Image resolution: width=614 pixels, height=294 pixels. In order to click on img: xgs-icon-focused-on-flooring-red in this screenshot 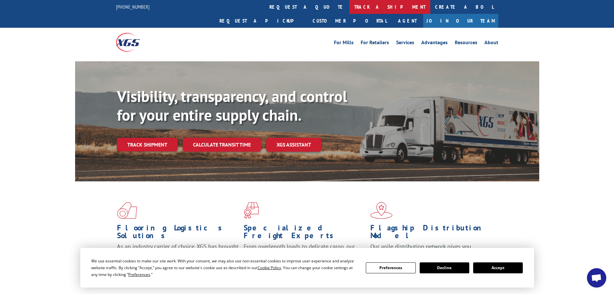, I will do `click(251, 210)`.